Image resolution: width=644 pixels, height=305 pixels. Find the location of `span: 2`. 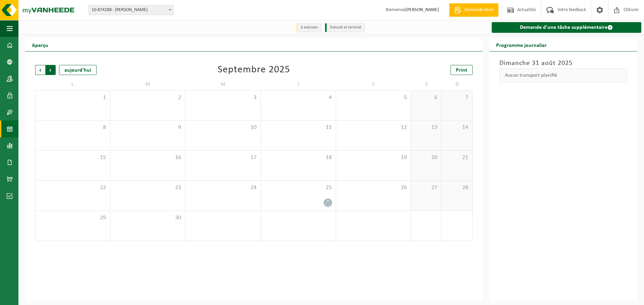

span: 2 is located at coordinates (148, 98).